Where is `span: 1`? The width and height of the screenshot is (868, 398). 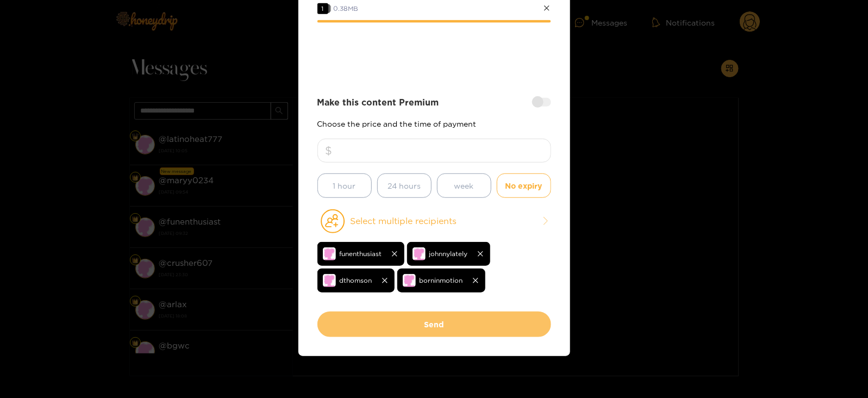
span: 1 is located at coordinates (323, 9).